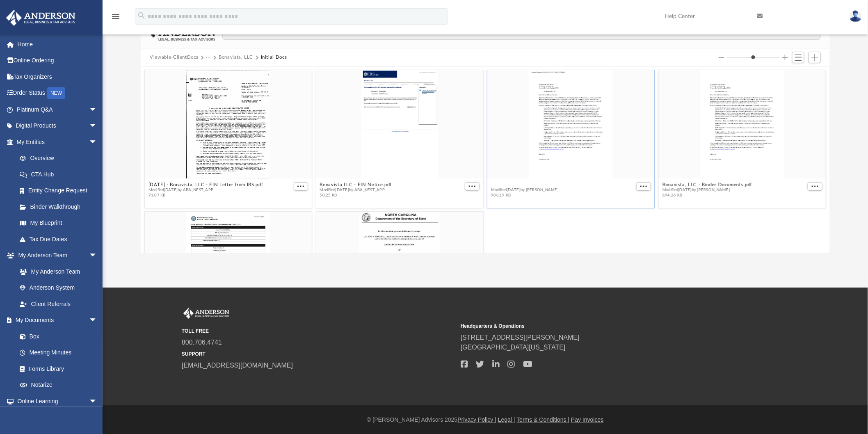 This screenshot has width=868, height=434. I want to click on a: Overview, so click(61, 158).